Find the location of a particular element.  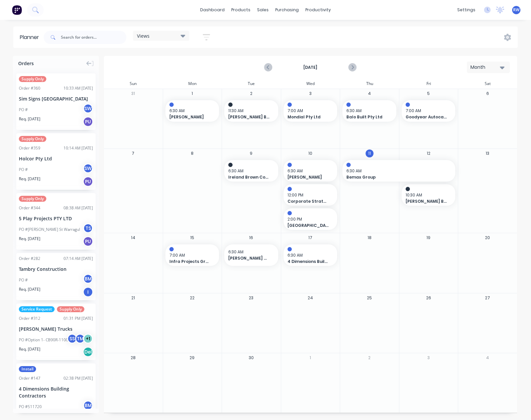

button: 12 is located at coordinates (428, 153).